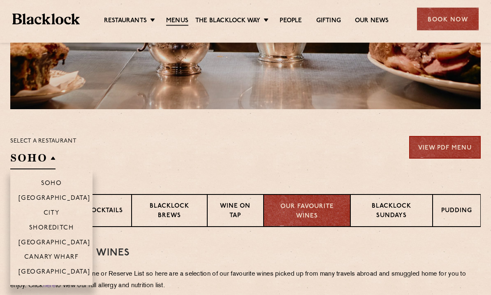 Image resolution: width=491 pixels, height=295 pixels. What do you see at coordinates (372, 21) in the screenshot?
I see `a: Our News` at bounding box center [372, 21].